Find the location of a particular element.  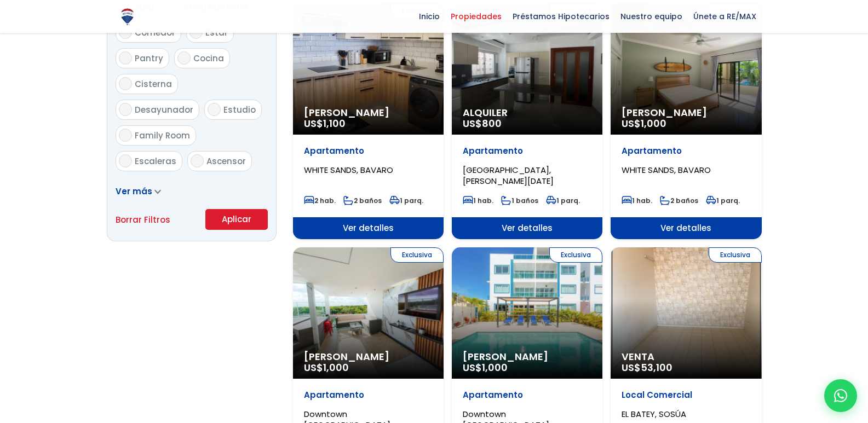

span: Propiedades is located at coordinates (476, 16).